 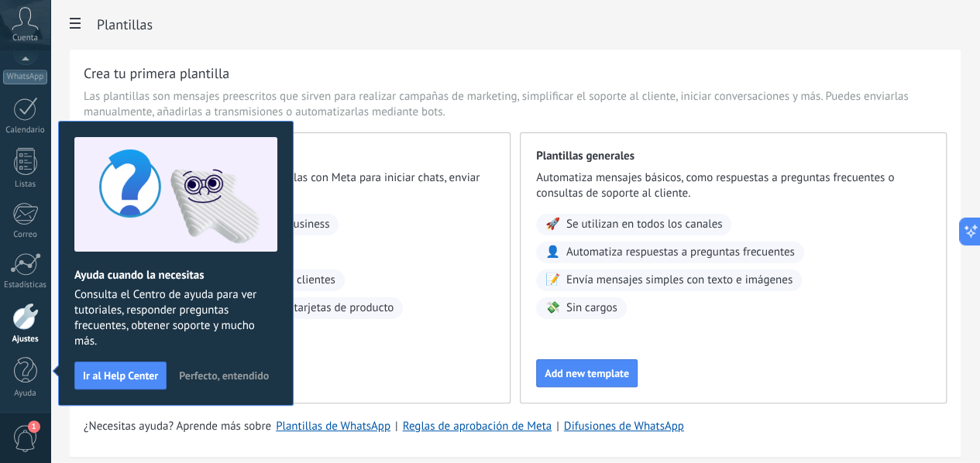 What do you see at coordinates (25, 38) in the screenshot?
I see `span: Cuenta` at bounding box center [25, 38].